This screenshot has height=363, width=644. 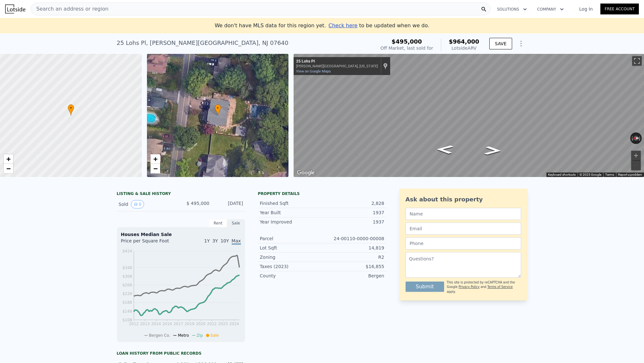 I want to click on div: Street View, so click(x=468, y=115).